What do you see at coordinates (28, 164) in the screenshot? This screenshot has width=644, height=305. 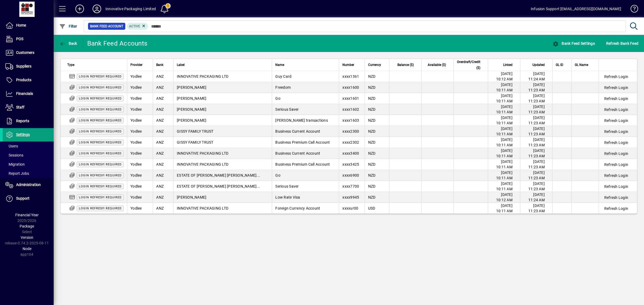 I see `a: Migration` at bounding box center [28, 164].